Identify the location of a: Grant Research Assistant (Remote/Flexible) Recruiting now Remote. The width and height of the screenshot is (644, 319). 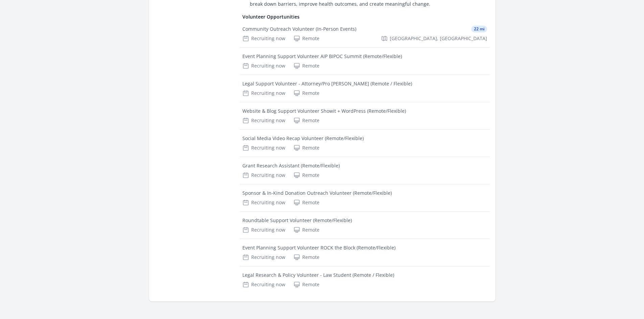
(365, 171).